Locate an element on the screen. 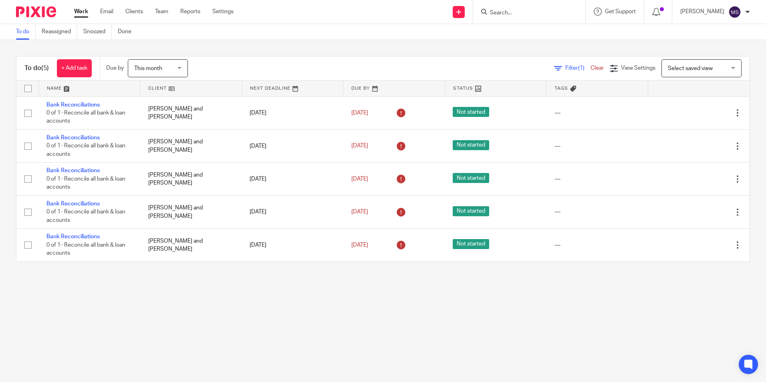 This screenshot has height=382, width=766. a: Reports is located at coordinates (190, 12).